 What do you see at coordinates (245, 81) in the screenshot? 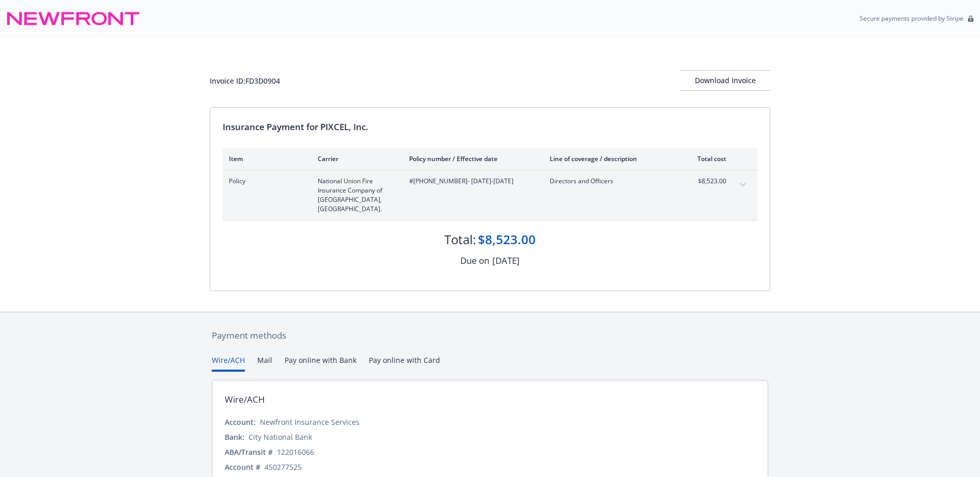
I see `div: Invoice ID: FD3D0904` at bounding box center [245, 81].